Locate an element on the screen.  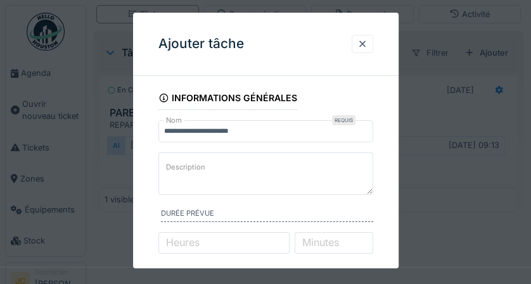
div: Requis is located at coordinates (343, 120).